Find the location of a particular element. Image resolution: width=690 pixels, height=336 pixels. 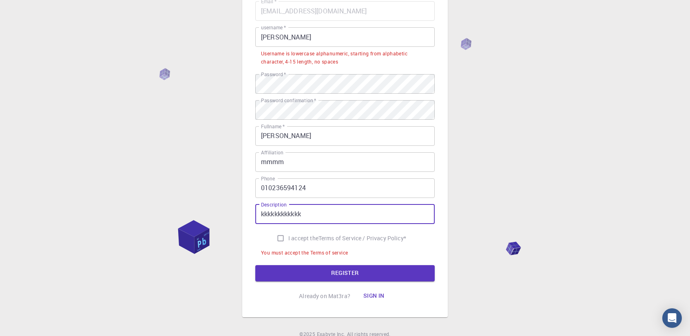

label: Phone is located at coordinates (268, 179).